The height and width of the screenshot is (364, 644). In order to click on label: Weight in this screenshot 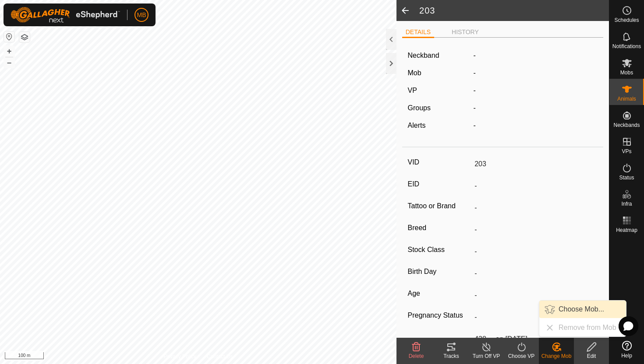, I will do `click(440, 341)`.